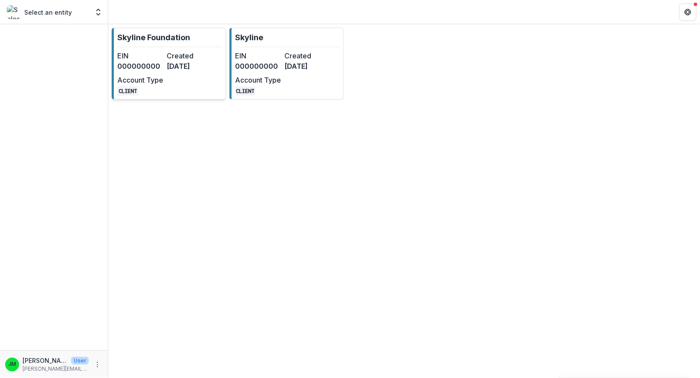  Describe the element at coordinates (249, 37) in the screenshot. I see `p: Skyline` at that location.